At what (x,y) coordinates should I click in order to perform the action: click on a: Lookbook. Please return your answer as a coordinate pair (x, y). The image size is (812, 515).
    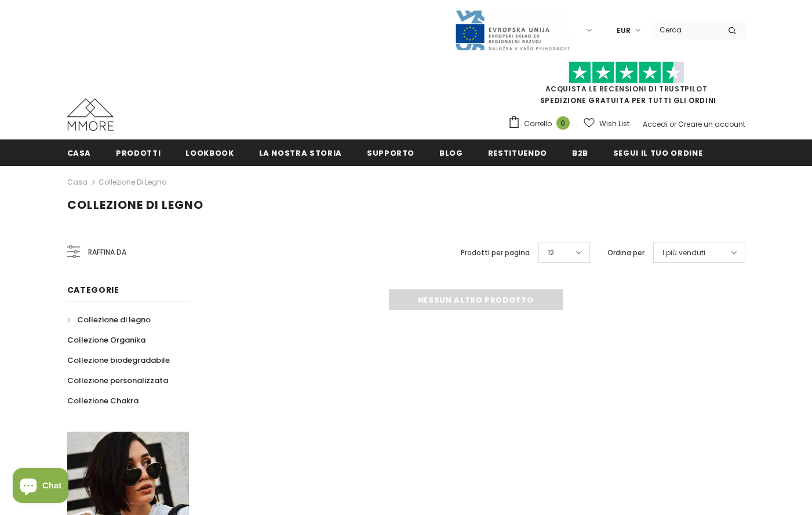
    Looking at the image, I should click on (209, 152).